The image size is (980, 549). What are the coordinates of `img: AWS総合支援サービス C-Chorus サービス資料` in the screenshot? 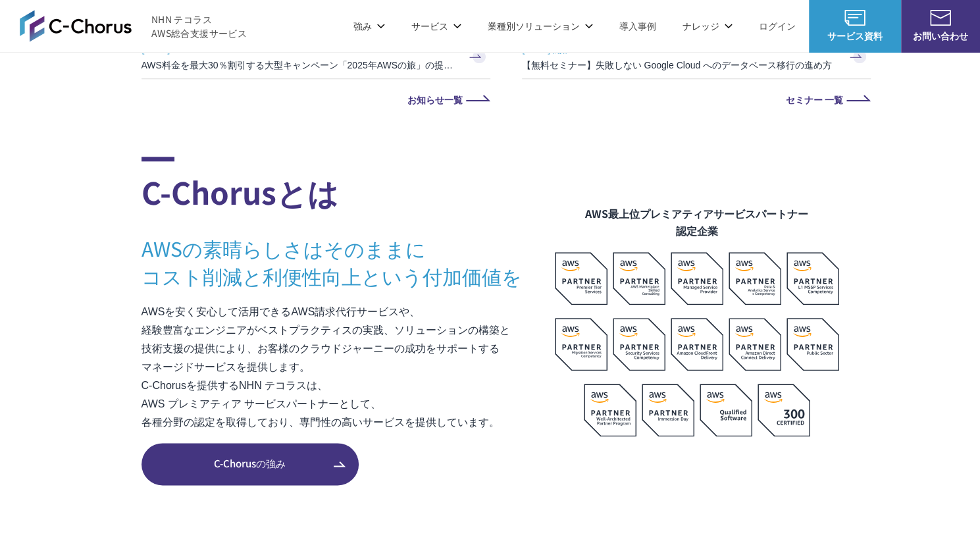 It's located at (854, 18).